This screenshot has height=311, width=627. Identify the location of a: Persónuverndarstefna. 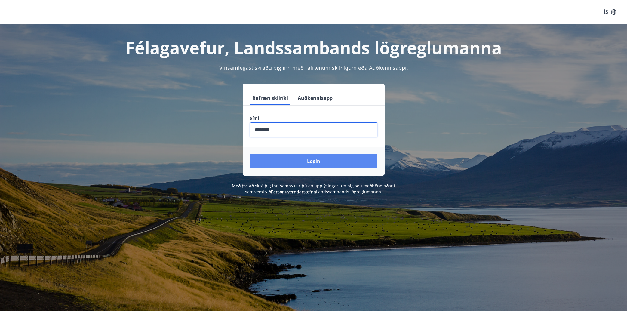
(293, 191).